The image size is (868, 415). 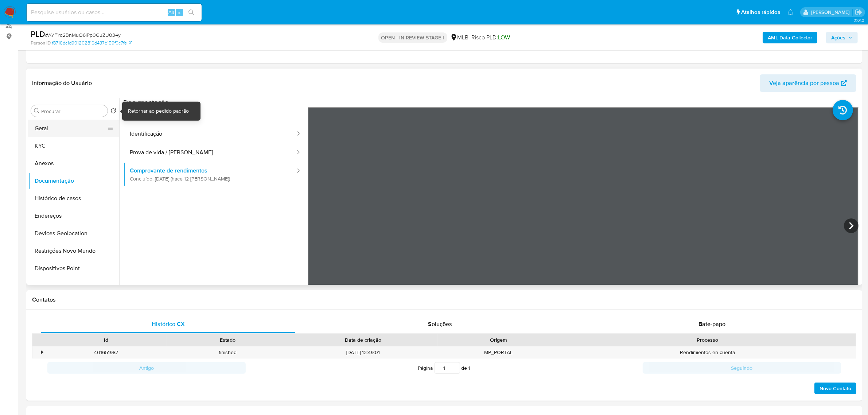 What do you see at coordinates (858, 12) in the screenshot?
I see `a: Sair` at bounding box center [858, 12].